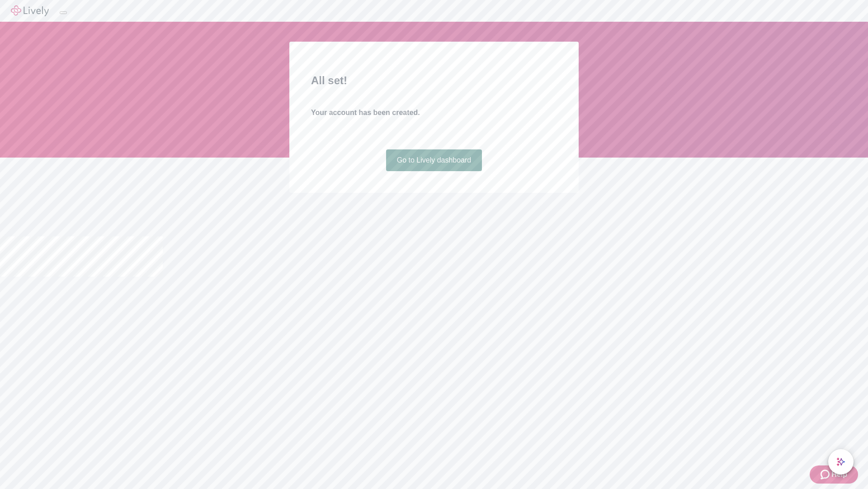 The height and width of the screenshot is (489, 868). I want to click on span: Help, so click(839, 474).